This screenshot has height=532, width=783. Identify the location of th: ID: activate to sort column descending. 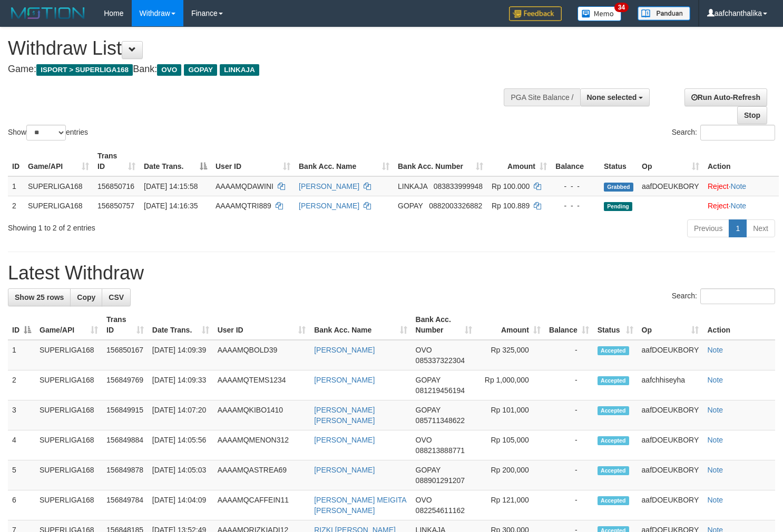
(22, 325).